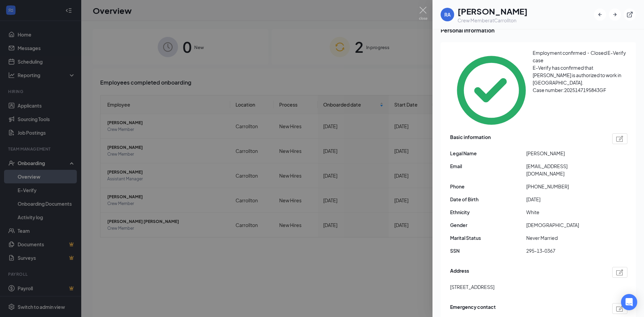 The height and width of the screenshot is (317, 644). Describe the element at coordinates (538, 30) in the screenshot. I see `span: Personal information` at that location.